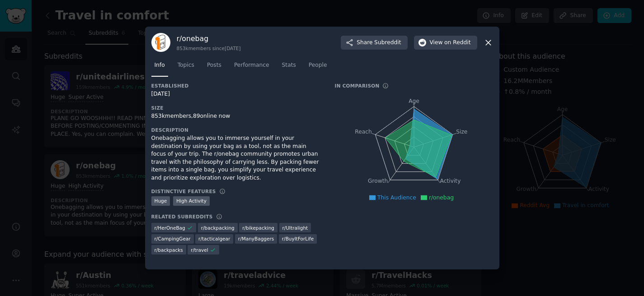 The width and height of the screenshot is (644, 296). Describe the element at coordinates (170, 228) in the screenshot. I see `span: r/ HerOneBag` at that location.